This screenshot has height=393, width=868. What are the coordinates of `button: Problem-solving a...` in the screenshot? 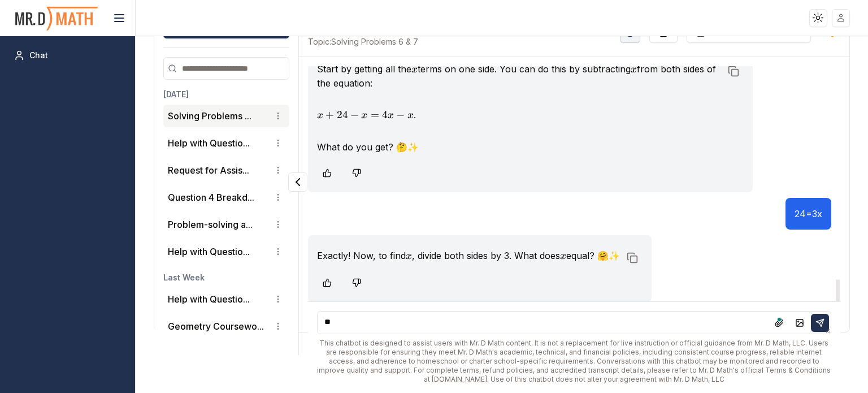 It's located at (211, 224).